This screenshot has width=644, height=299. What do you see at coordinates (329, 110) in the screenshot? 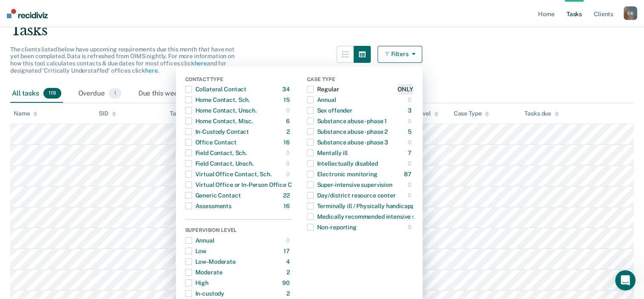
I see `div: Sex offender` at bounding box center [329, 110].